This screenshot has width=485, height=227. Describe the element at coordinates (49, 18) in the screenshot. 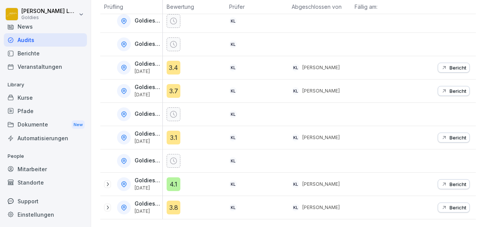

I see `p: Goldies` at that location.